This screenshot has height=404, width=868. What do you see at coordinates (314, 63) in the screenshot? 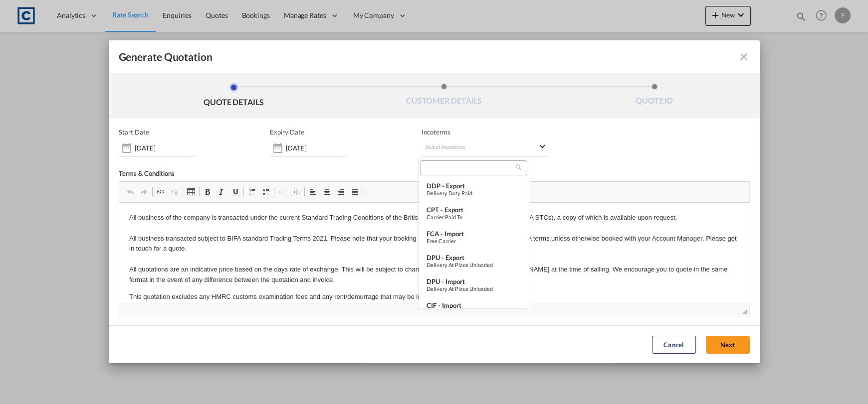
I see `body: Rich Text Editor, editor4` at bounding box center [314, 63].